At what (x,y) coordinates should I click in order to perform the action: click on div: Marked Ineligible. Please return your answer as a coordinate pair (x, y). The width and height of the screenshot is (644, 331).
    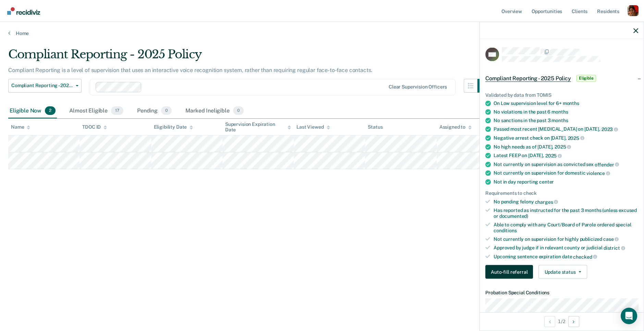
    Looking at the image, I should click on (215, 111).